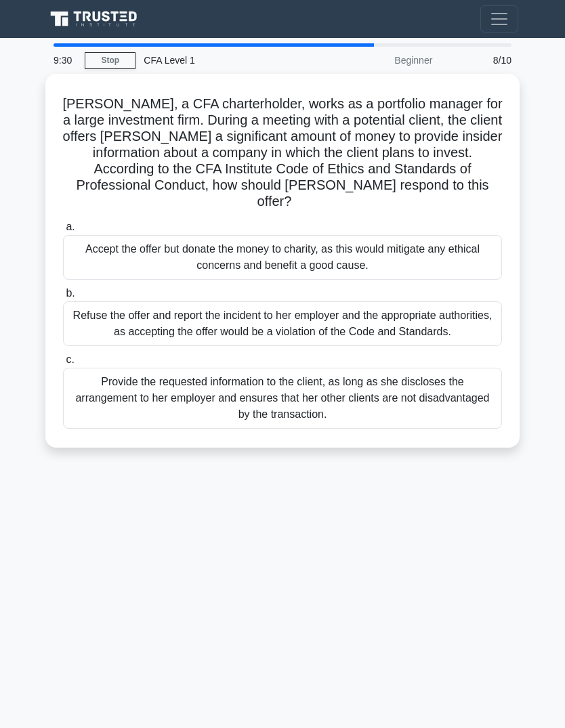  What do you see at coordinates (282, 324) in the screenshot?
I see `div: Refuse the offer and report the incident to her employer and the appropriate authorities, as acce...` at bounding box center [282, 324].